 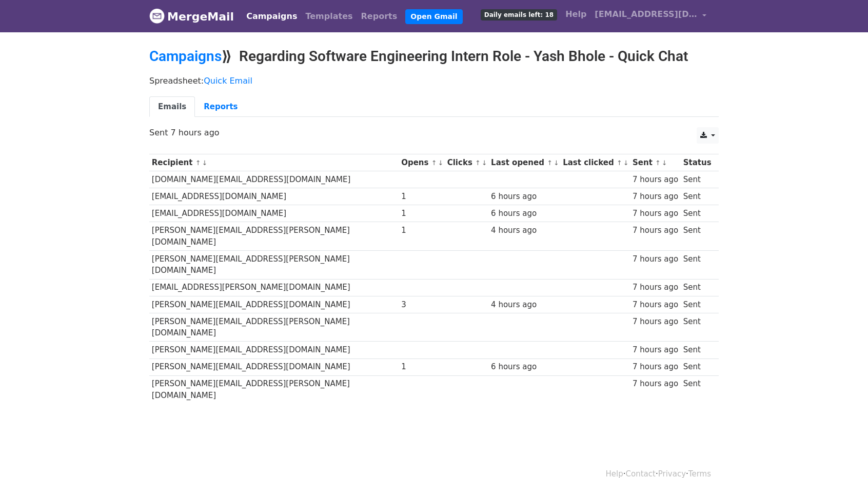 What do you see at coordinates (576, 15) in the screenshot?
I see `a: Help` at bounding box center [576, 15].